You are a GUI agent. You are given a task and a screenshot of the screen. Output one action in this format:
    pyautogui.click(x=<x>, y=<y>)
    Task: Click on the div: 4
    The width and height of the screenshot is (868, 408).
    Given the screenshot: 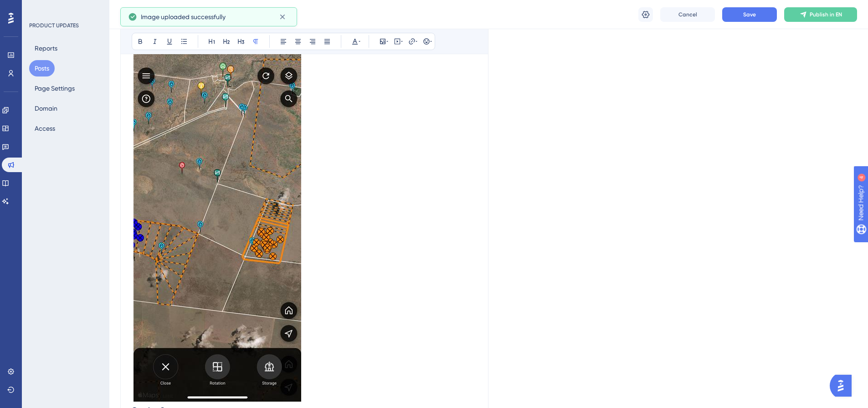 What is the action you would take?
    pyautogui.click(x=64, y=8)
    